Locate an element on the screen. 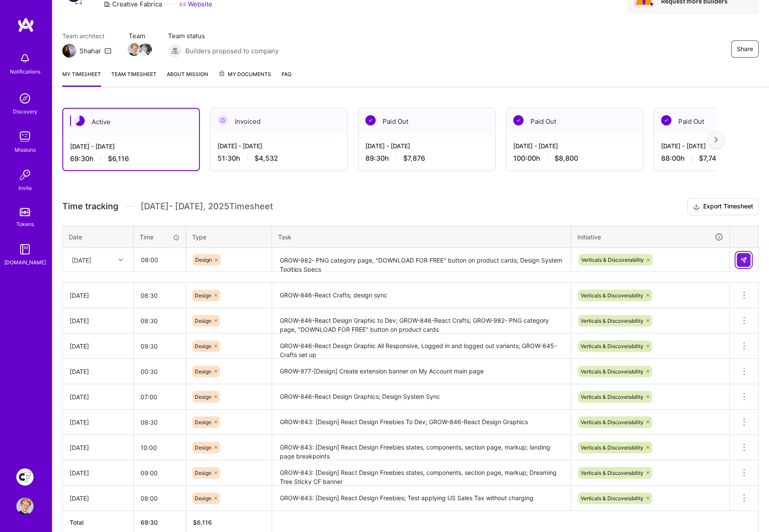  textarea: GROW-843: [Design] React Design Freebies states, components, section page, markup; landing page b... is located at coordinates (422, 447).